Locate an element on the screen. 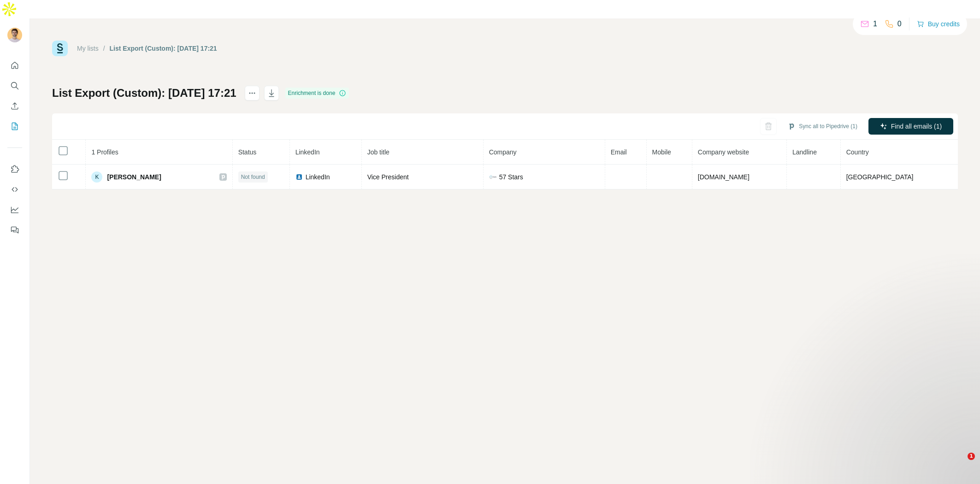  button: actions is located at coordinates (252, 93).